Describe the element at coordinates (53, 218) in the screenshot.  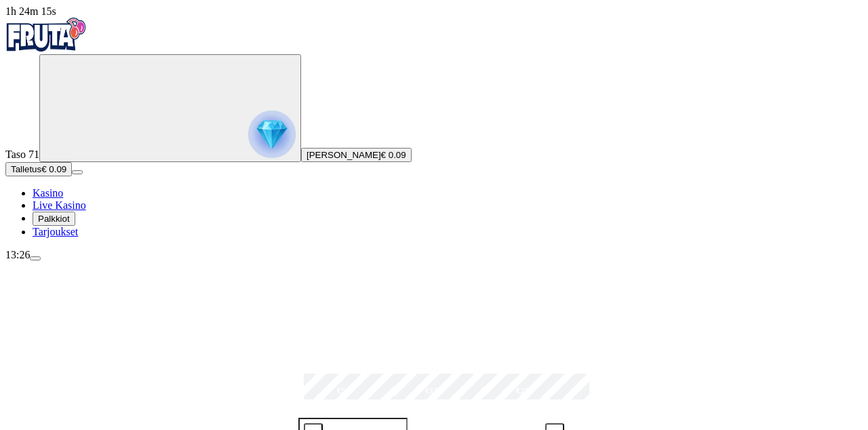
I see `button: Palkkiot` at that location.